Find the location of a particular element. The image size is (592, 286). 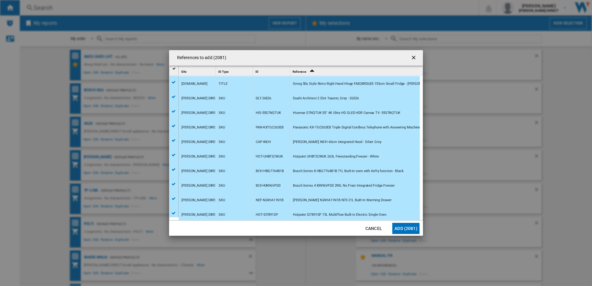

div: CAP-INCH is located at coordinates (263, 142).